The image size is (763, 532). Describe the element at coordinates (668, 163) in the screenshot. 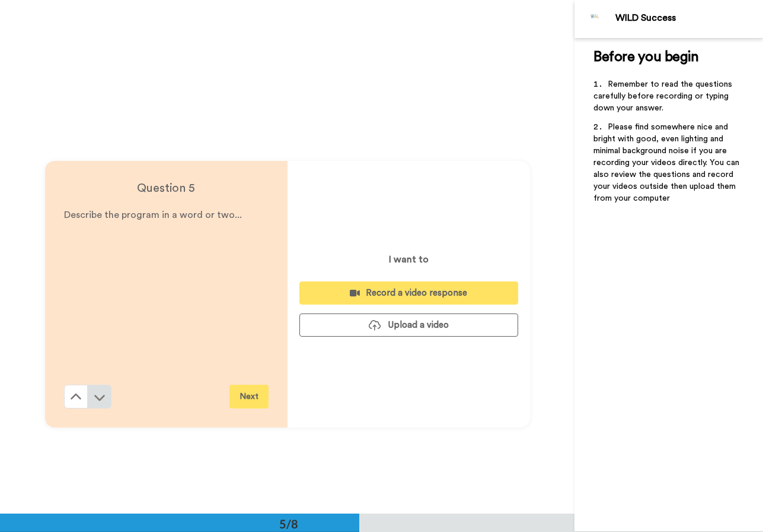

I see `span: Please find somewhere nice and bright with good, even lighting and minimal background noise if yo...` at that location.